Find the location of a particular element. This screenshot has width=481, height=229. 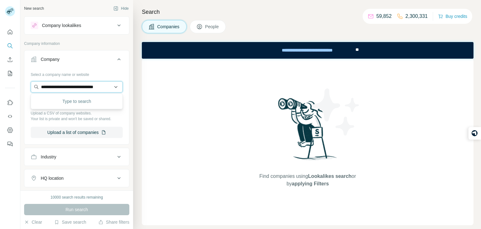

button: Enrich CSV is located at coordinates (10, 60).